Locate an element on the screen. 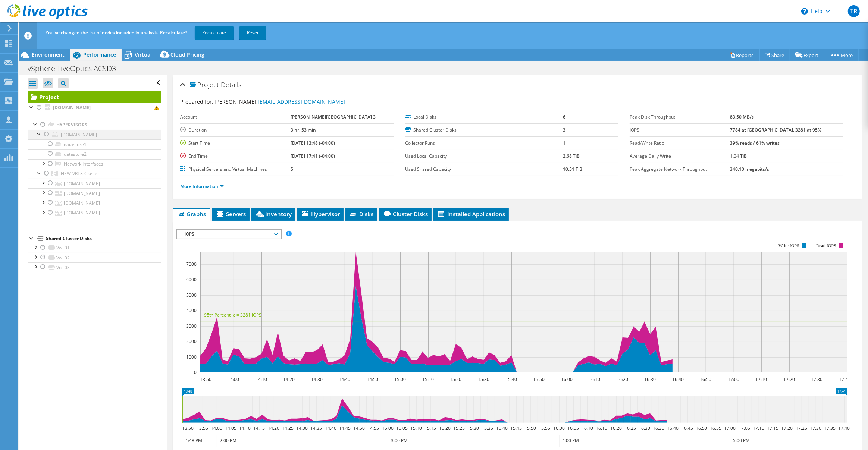  span: Environment is located at coordinates (48, 54).